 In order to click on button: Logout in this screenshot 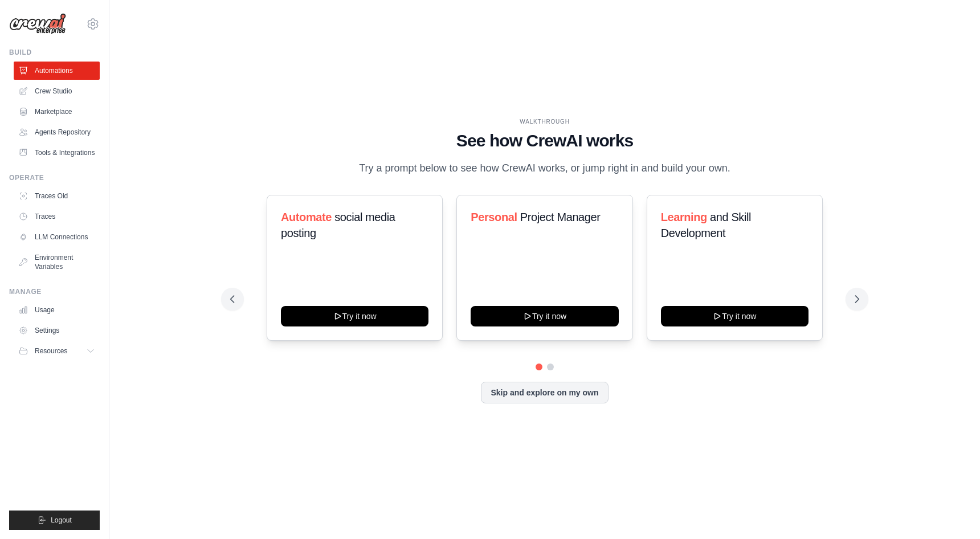, I will do `click(54, 520)`.